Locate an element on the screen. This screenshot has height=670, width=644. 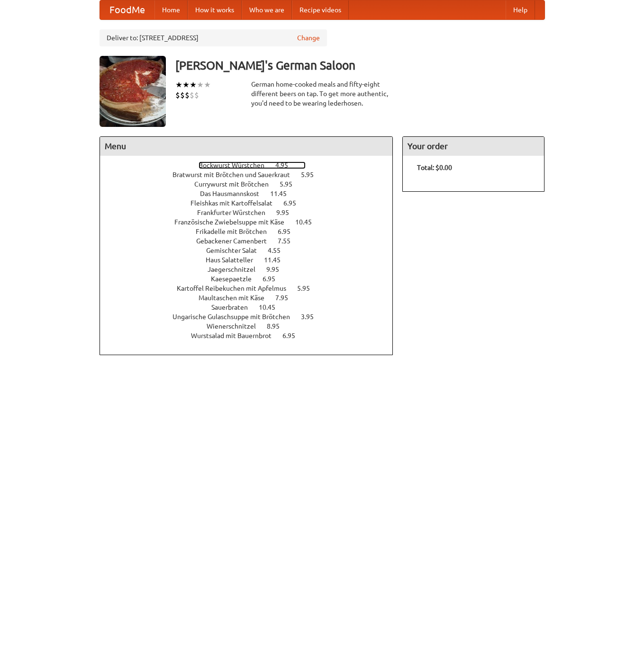
span: 7.95 is located at coordinates (286, 298).